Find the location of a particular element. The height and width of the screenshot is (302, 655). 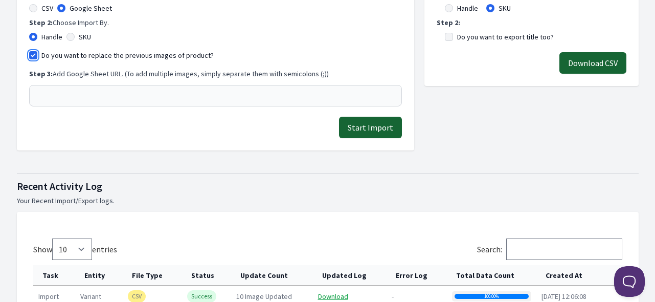

th: Updated Log is located at coordinates (350, 275).